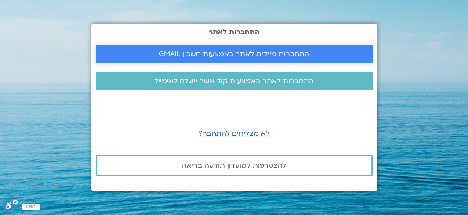 This screenshot has height=215, width=468. What do you see at coordinates (234, 134) in the screenshot?
I see `span: לא מצליחים להתחבר?` at bounding box center [234, 134].